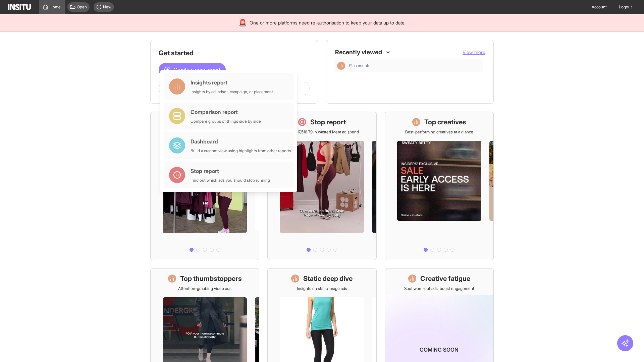  I want to click on h1: Get started, so click(234, 53).